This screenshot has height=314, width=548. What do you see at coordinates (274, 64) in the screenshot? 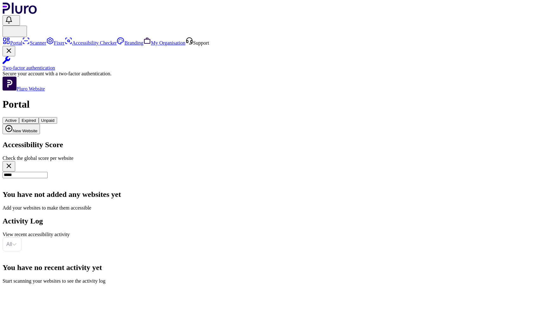
I see `aside: Sidebar menu` at bounding box center [274, 64].